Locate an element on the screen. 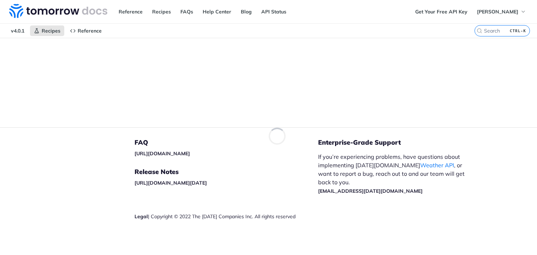 The height and width of the screenshot is (255, 537). span: Reference is located at coordinates (90, 31).